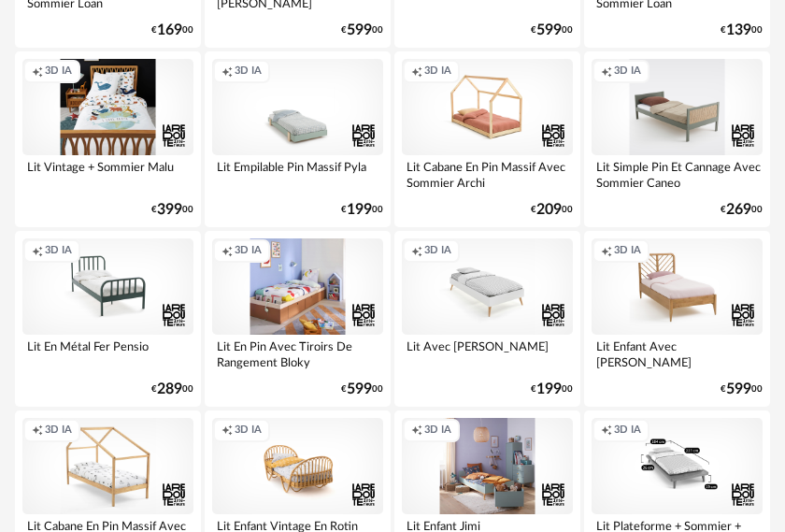  Describe the element at coordinates (169, 210) in the screenshot. I see `span: 399` at that location.